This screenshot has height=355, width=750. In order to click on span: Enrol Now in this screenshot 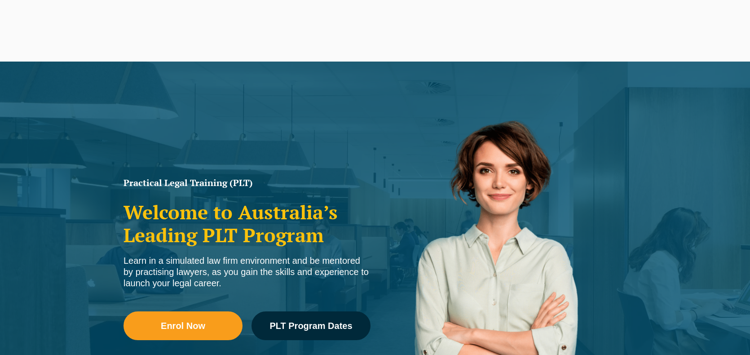, I will do `click(183, 325)`.